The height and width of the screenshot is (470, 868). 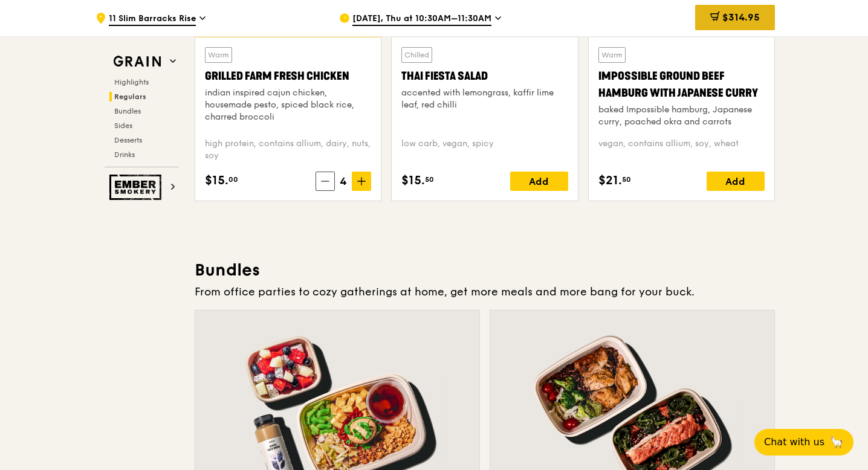 What do you see at coordinates (137, 187) in the screenshot?
I see `img: Ember Smokery web logo` at bounding box center [137, 187].